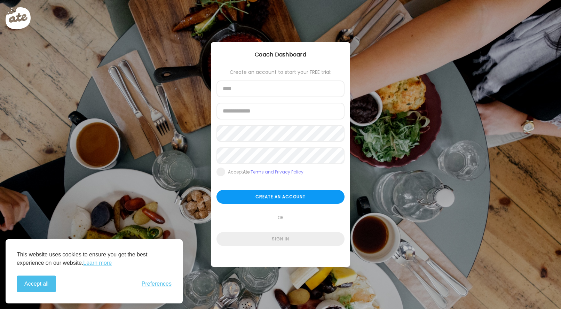 The width and height of the screenshot is (561, 309). Describe the element at coordinates (266, 172) in the screenshot. I see `div: Accept` at that location.